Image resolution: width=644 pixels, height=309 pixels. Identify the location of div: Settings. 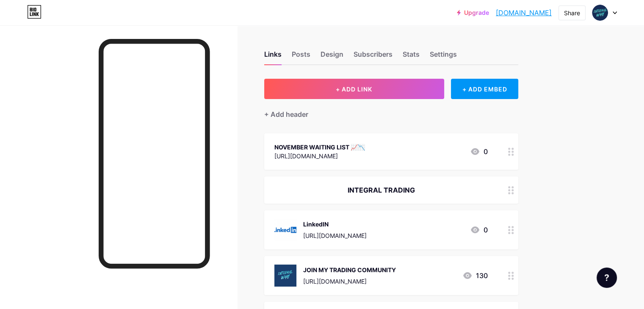
(443, 57).